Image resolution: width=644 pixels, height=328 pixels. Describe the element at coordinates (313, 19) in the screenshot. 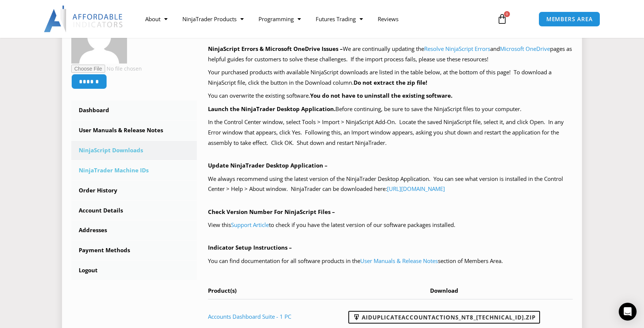

I see `nav: Menu` at that location.